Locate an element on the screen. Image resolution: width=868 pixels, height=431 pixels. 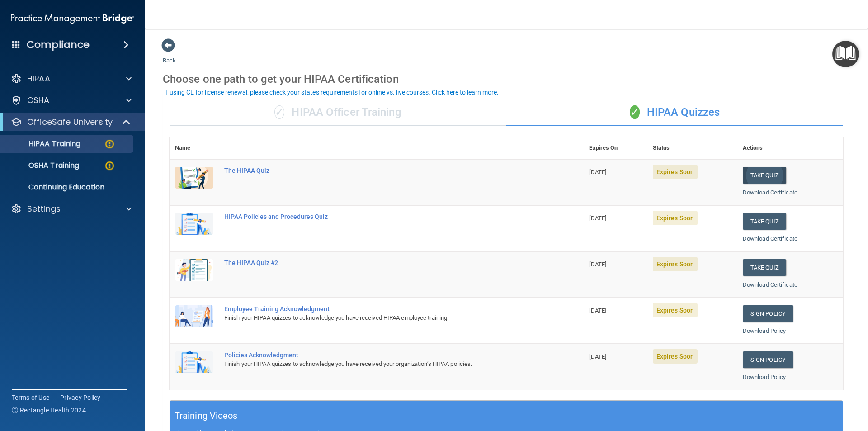
h5: Training Videos is located at coordinates (206, 416).